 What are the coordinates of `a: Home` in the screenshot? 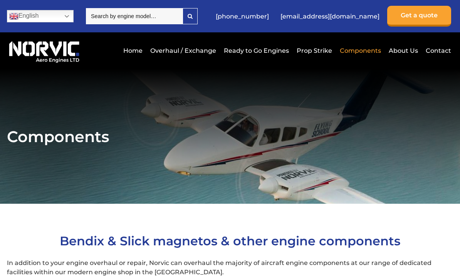 It's located at (133, 50).